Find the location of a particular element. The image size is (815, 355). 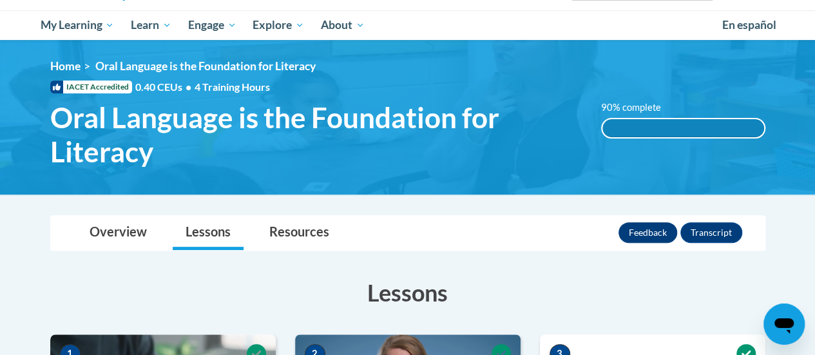

h3: Lessons is located at coordinates (408, 293).